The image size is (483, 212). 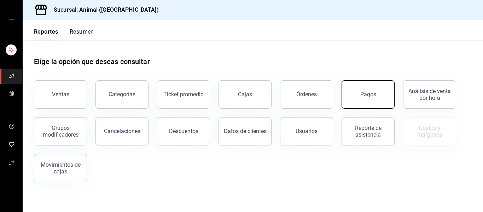 What do you see at coordinates (245, 94) in the screenshot?
I see `div: Cajas` at bounding box center [245, 94].